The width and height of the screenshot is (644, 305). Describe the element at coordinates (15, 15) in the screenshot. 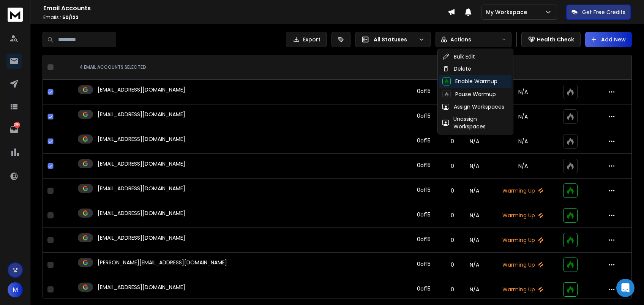

I see `img: logo` at that location.